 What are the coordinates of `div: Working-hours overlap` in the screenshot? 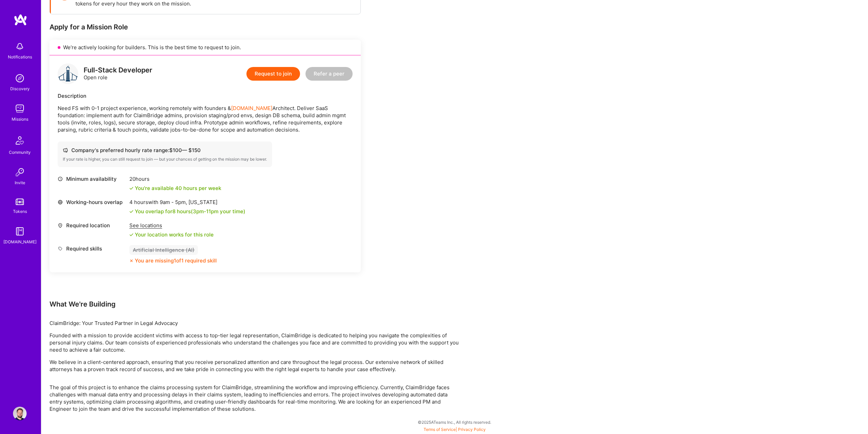 It's located at (92, 202).